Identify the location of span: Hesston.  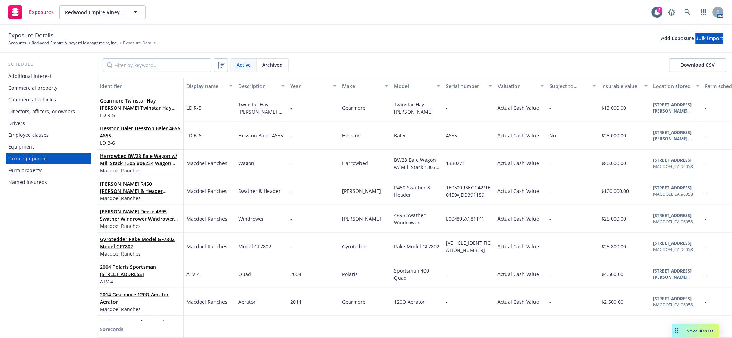
(352, 135).